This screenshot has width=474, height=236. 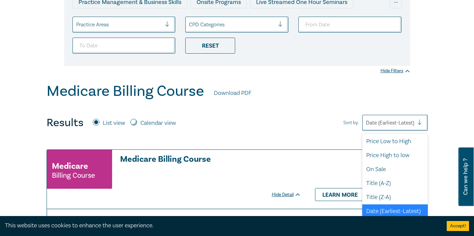 What do you see at coordinates (395, 211) in the screenshot?
I see `div: Date (Earliest-Latest)` at bounding box center [395, 211].